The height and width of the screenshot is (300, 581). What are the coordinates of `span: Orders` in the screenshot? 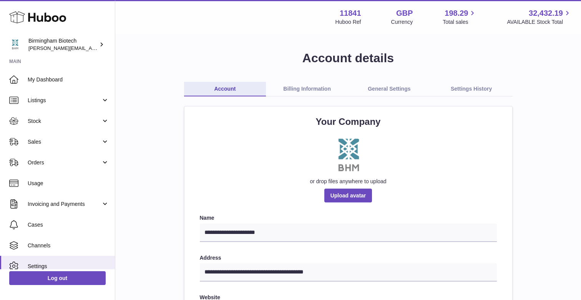 It's located at (64, 162).